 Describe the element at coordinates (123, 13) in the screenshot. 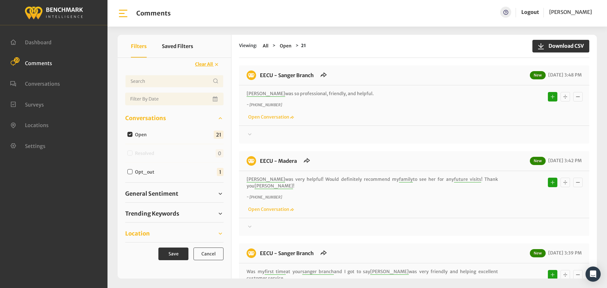

I see `img: bar` at that location.